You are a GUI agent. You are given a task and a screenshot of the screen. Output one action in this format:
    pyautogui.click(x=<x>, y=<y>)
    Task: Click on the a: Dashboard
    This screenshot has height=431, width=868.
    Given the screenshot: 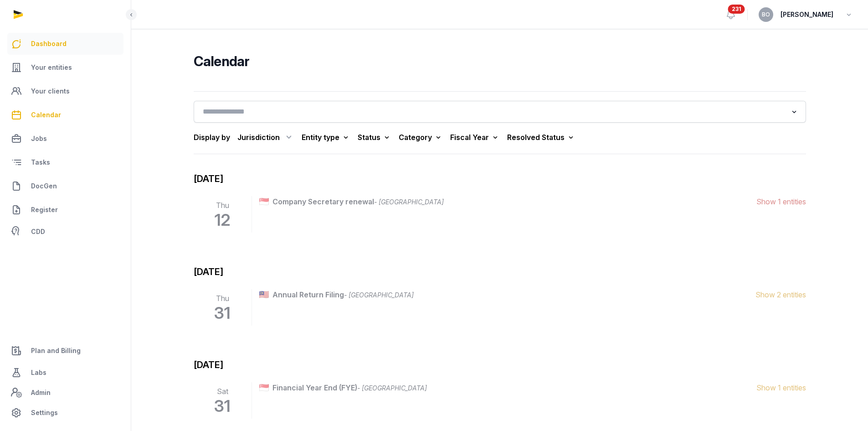 What is the action you would take?
    pyautogui.click(x=65, y=43)
    